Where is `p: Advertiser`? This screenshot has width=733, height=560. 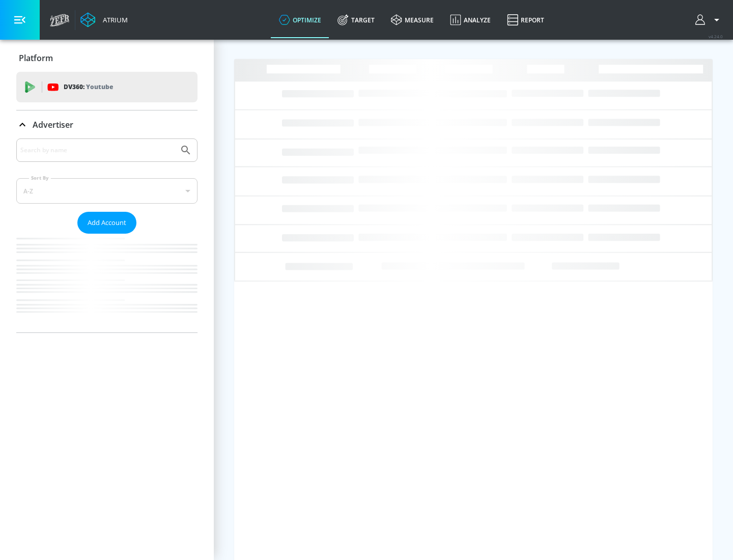
p: Advertiser is located at coordinates (53, 125).